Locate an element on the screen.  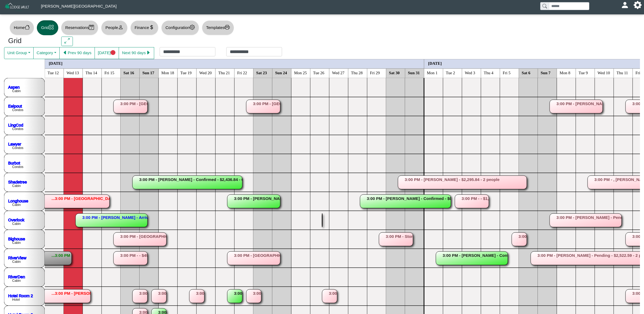
a: Eelpout is located at coordinates (15, 106).